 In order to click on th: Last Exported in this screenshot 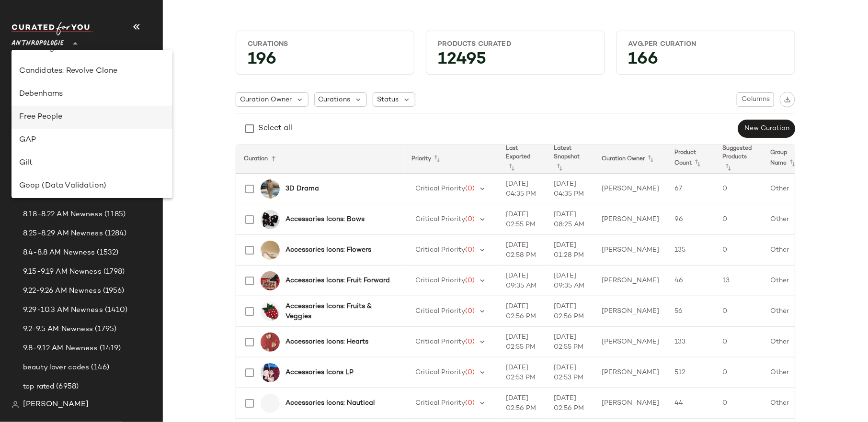, I will do `click(523, 159)`.